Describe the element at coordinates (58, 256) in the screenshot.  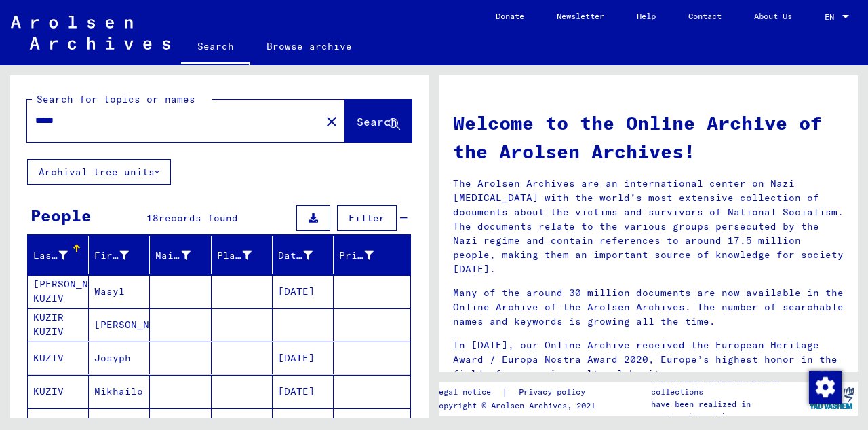
I see `mat-header-cell: Last Name` at that location.